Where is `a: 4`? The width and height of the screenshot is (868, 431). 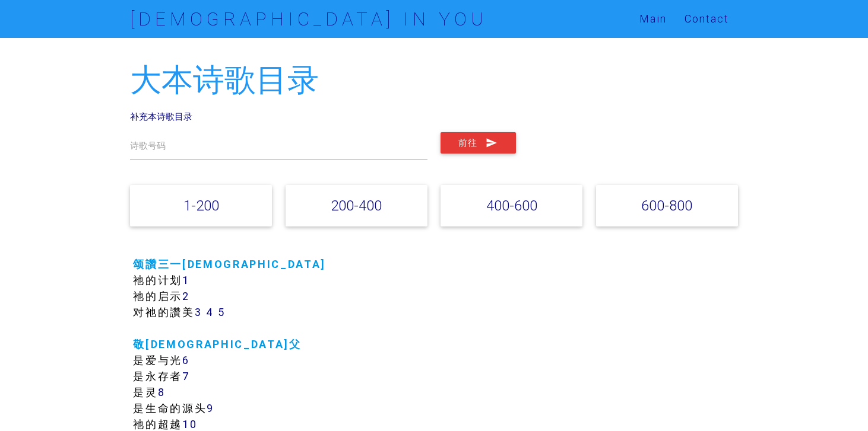
a: 4 is located at coordinates (210, 312).